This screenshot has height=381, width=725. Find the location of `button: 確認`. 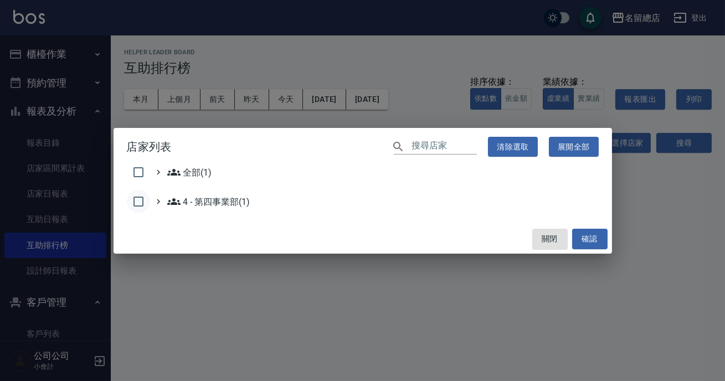

button: 確認 is located at coordinates (590, 239).